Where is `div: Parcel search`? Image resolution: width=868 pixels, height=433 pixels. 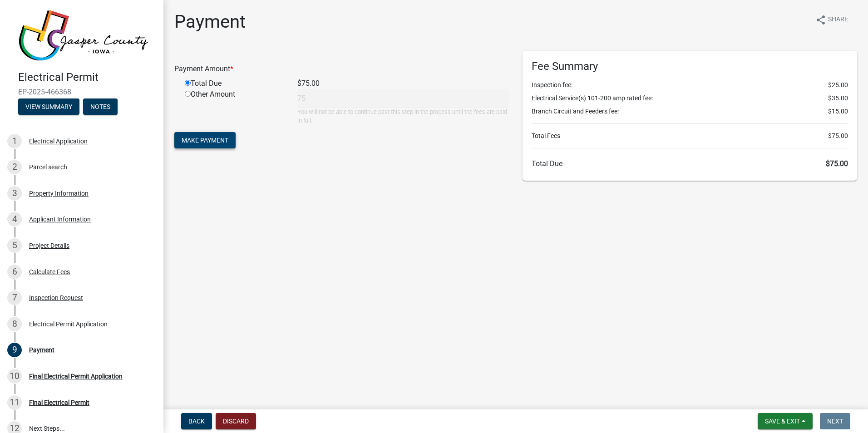 div: Parcel search is located at coordinates (48, 167).